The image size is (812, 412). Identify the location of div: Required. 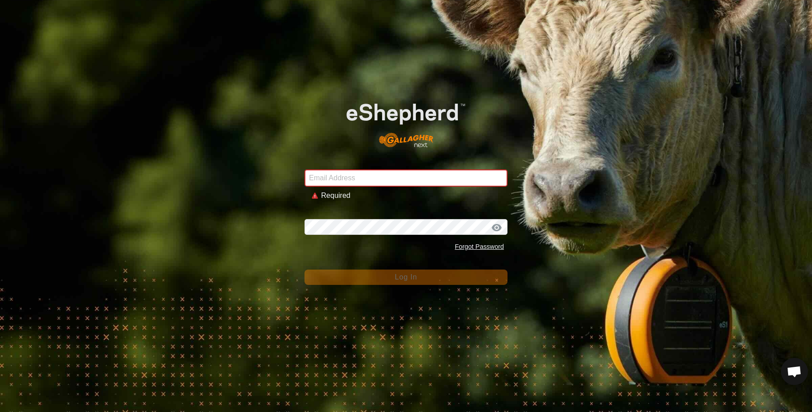
(411, 196).